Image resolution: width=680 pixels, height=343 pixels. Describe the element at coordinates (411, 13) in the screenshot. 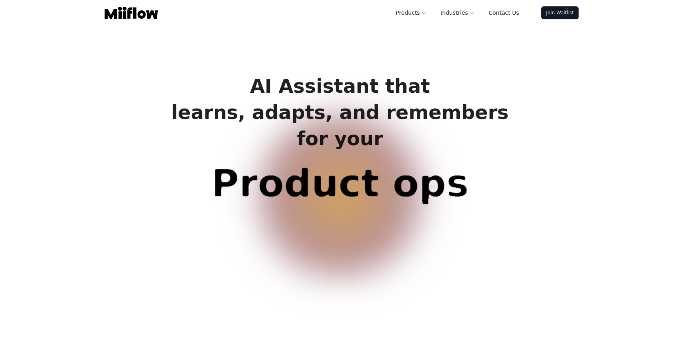

I see `button: Products` at that location.